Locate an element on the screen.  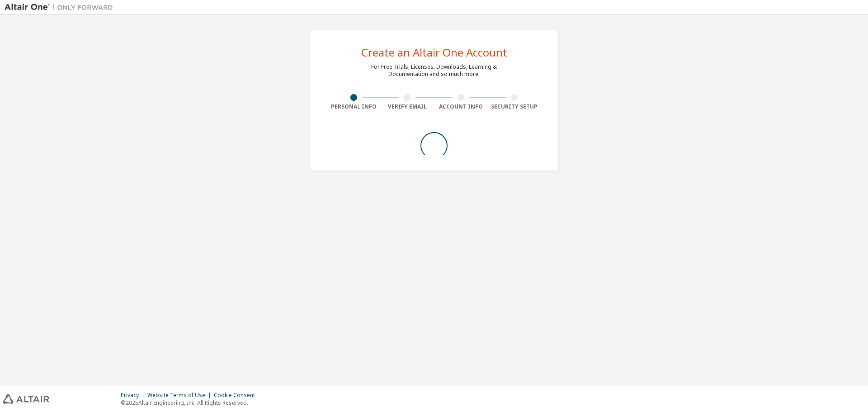
div: Account Info is located at coordinates (460, 106).